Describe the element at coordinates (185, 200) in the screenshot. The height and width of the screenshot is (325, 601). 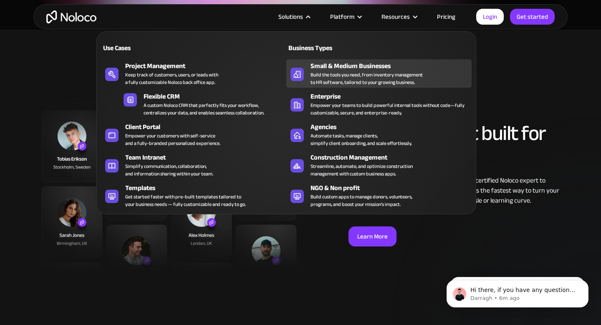
I see `div: Get started faster with pre-built templates tailored to your business needs — fully customizable ...` at that location.